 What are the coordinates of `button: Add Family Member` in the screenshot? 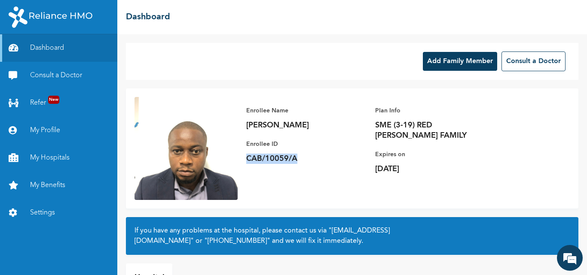 It's located at (460, 61).